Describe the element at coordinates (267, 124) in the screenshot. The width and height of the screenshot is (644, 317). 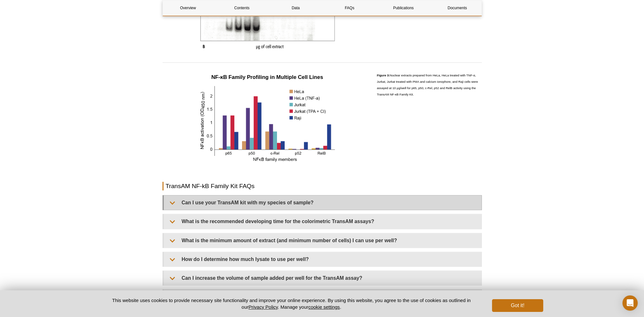
I see `img: NFkB family profiling of DNA binding activation in various cell lines` at that location.